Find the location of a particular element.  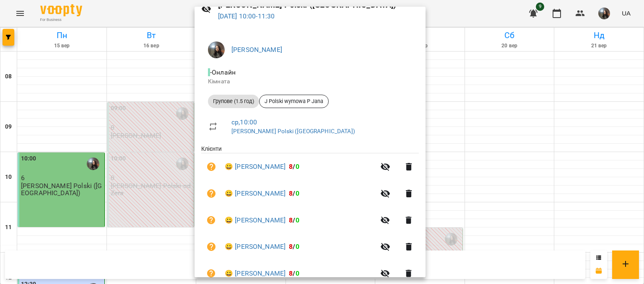

span: - Онлайн is located at coordinates (223, 72).